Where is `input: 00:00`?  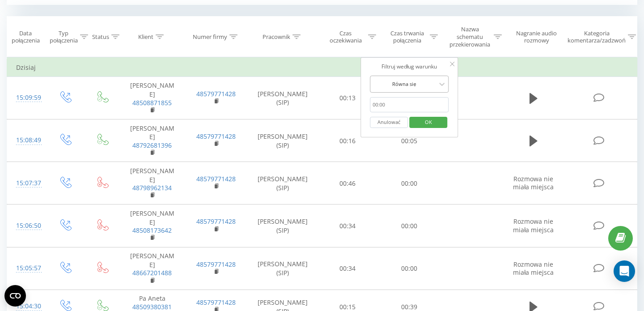
input: 00:00 is located at coordinates (409, 105).